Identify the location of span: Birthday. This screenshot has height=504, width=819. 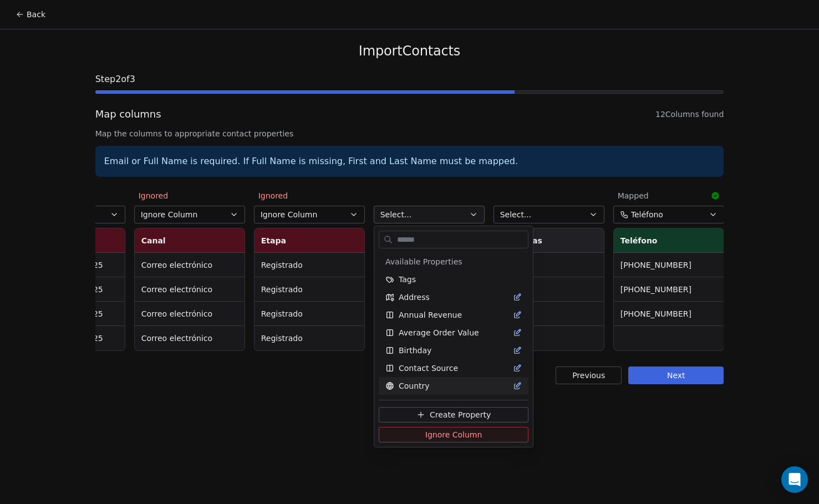
(415, 350).